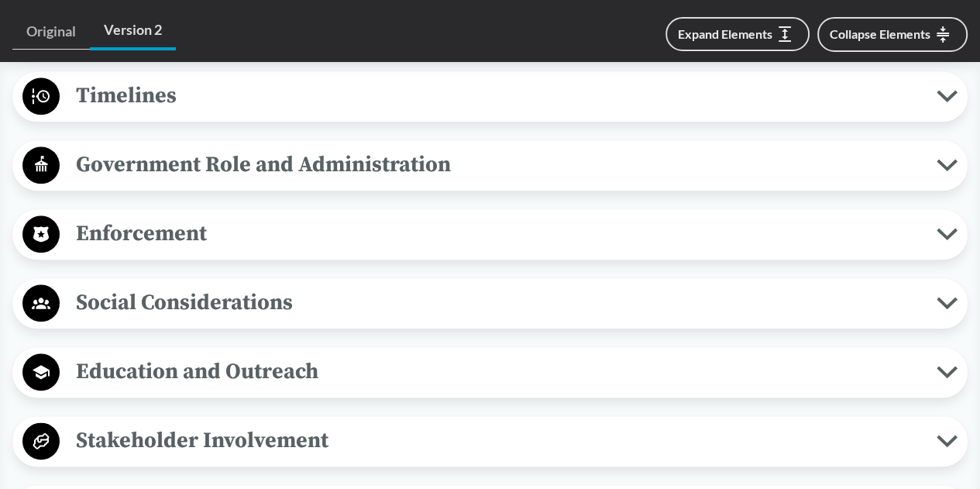 This screenshot has height=489, width=980. I want to click on button: Timelines, so click(490, 96).